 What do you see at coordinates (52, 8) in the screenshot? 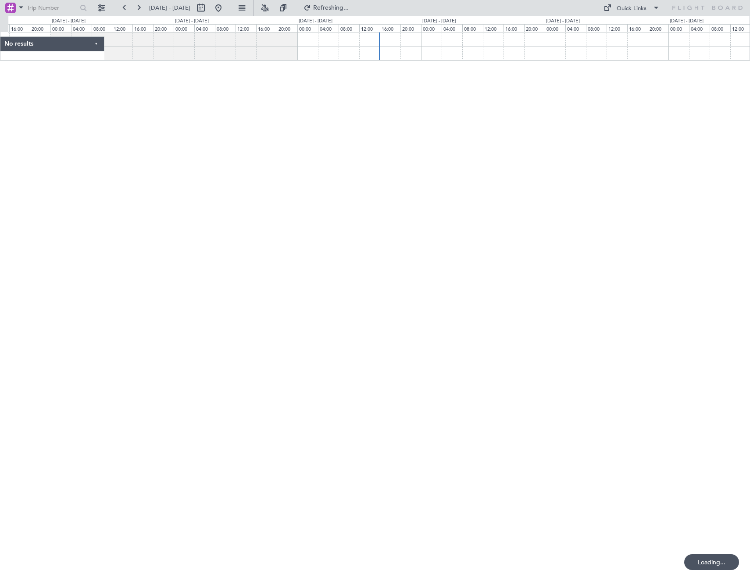
I see `input: Trip Number` at bounding box center [52, 8].